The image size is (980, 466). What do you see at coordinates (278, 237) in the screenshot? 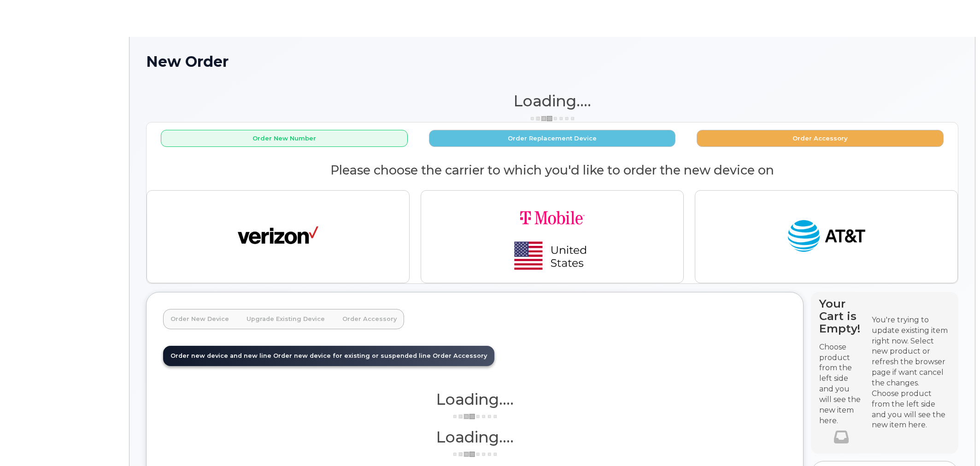
I see `img: verizon-ab2890fd1dd4a6c9cf5f392cd2db4626a3dae38ee8226e09bcb5c993c4c79f81.png` at bounding box center [278, 237].